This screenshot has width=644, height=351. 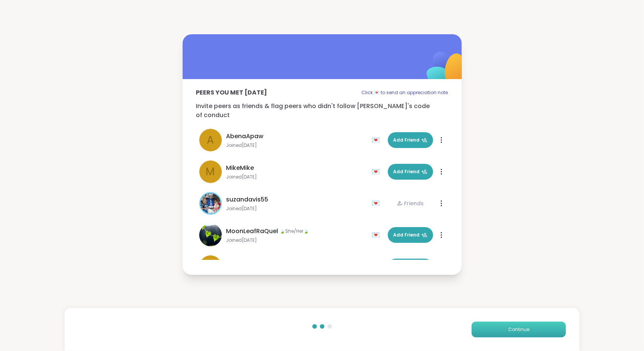 What do you see at coordinates (247, 200) in the screenshot?
I see `span: suzandavis55` at bounding box center [247, 200].